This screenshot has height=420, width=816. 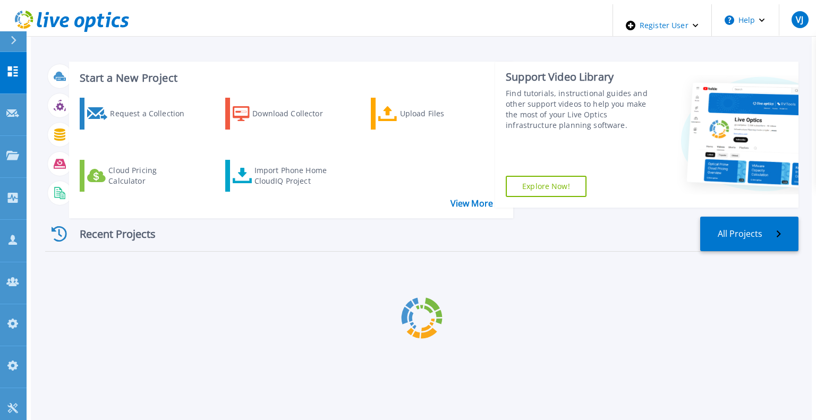 I want to click on a: View More, so click(x=475, y=204).